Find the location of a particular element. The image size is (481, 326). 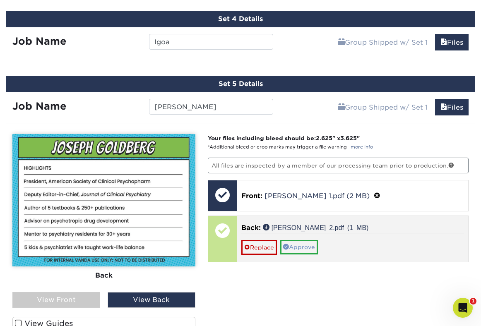

strong: Your files including bleed should be: " x " is located at coordinates (283, 138).